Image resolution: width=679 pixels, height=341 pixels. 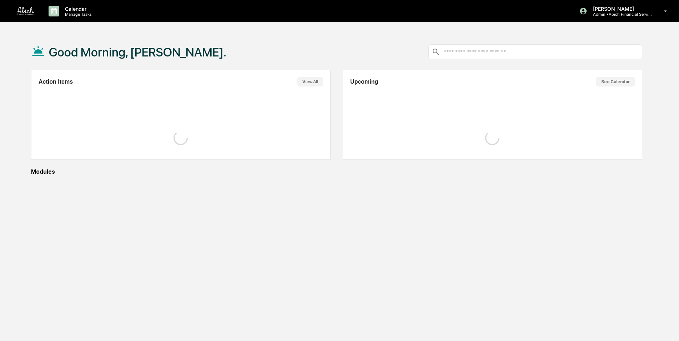 What do you see at coordinates (56, 82) in the screenshot?
I see `h2: Action Items` at bounding box center [56, 82].